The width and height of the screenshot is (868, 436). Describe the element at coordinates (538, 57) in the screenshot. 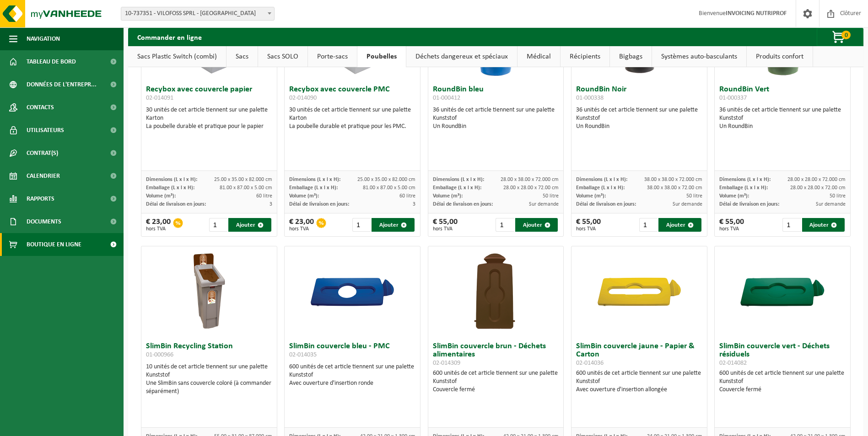

I see `a: Médical` at that location.